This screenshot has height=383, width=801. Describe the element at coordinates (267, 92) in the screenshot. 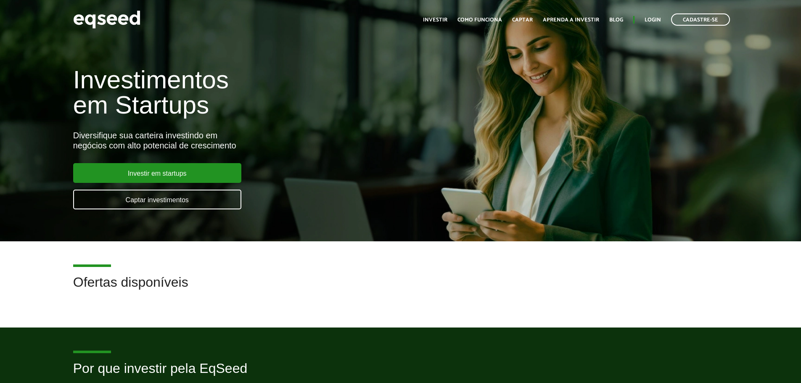

I see `h1: Investimentos em Startups` at that location.